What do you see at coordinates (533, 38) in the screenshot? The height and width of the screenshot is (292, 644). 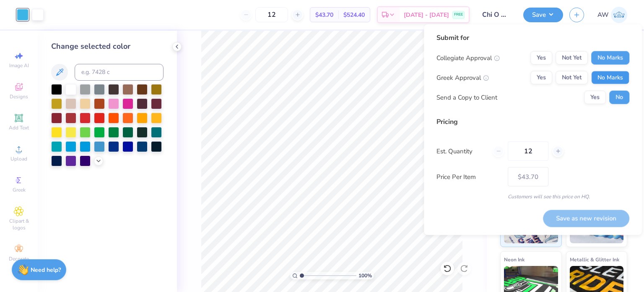 I see `div: Submit for` at bounding box center [533, 38].